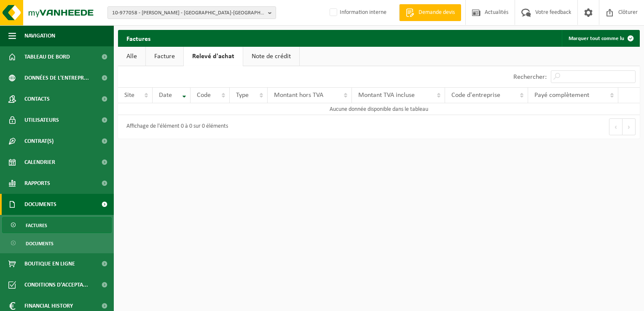 The height and width of the screenshot is (311, 644). Describe the element at coordinates (57, 243) in the screenshot. I see `a: Documents` at that location.